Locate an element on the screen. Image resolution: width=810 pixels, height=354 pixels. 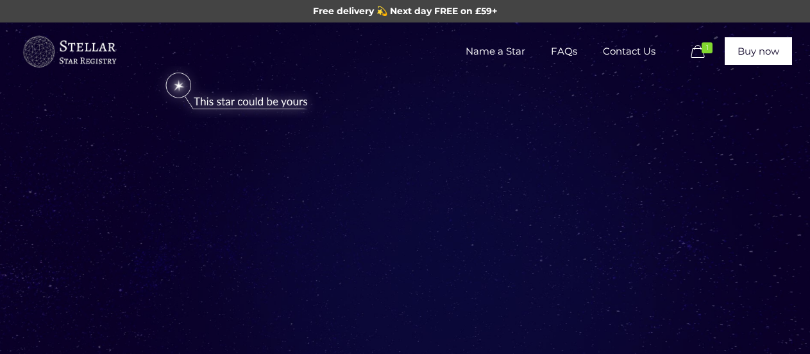
img: star-could-be-yours.png is located at coordinates (237, 92).